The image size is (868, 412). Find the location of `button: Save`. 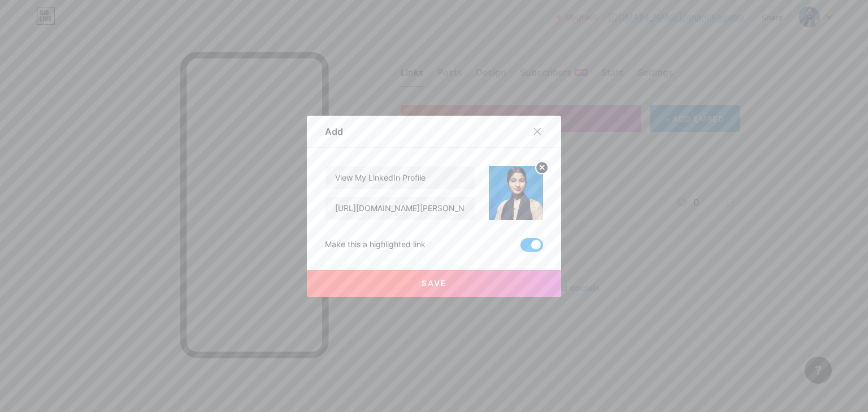

button: Save is located at coordinates (434, 283).